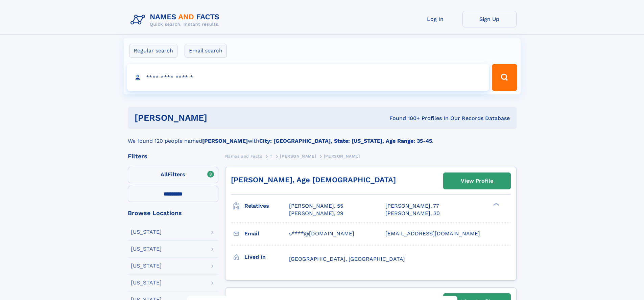 The image size is (644, 300). I want to click on label: Filters, so click(173, 175).